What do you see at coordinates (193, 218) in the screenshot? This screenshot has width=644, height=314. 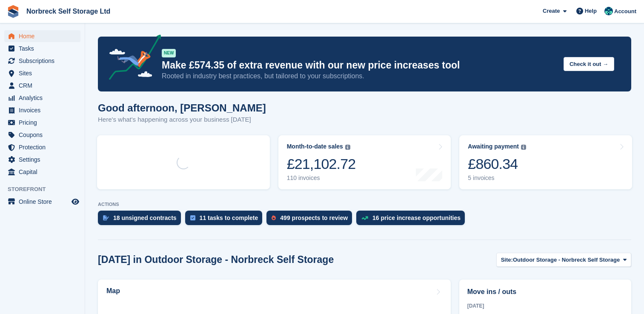 I see `img: task-75834270c22a3079a89374b754ae025e5fb1db73e45f91037f5363f120a921f8.svg` at bounding box center [193, 218].